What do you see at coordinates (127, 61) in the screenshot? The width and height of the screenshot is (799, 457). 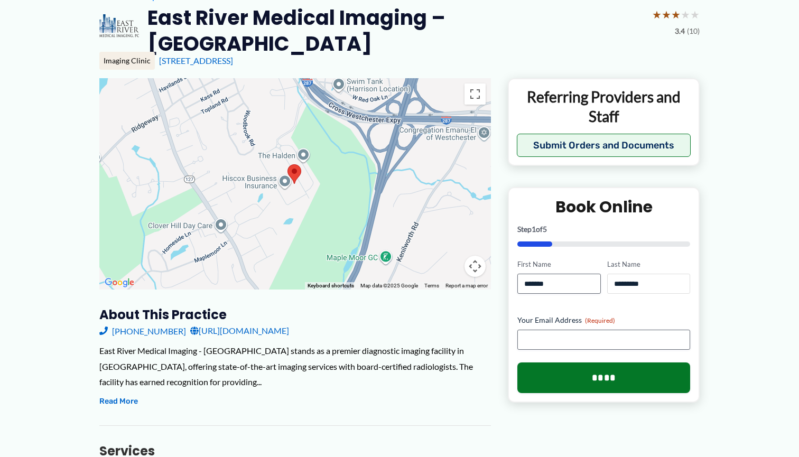 I see `div: Imaging Clinic` at bounding box center [127, 61].